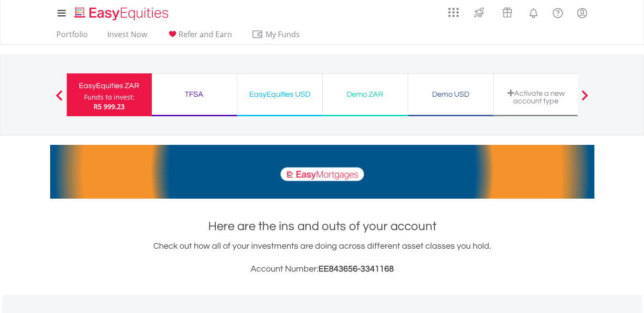  What do you see at coordinates (109, 86) in the screenshot?
I see `div: EasyEquities ZAR` at bounding box center [109, 86].